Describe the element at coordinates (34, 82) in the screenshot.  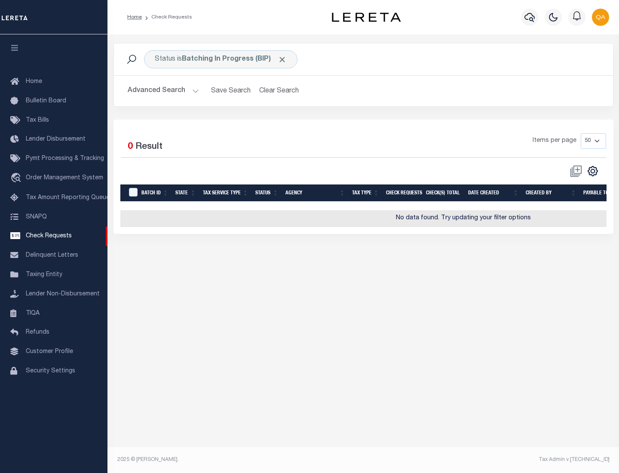
I see `span: Home` at that location.